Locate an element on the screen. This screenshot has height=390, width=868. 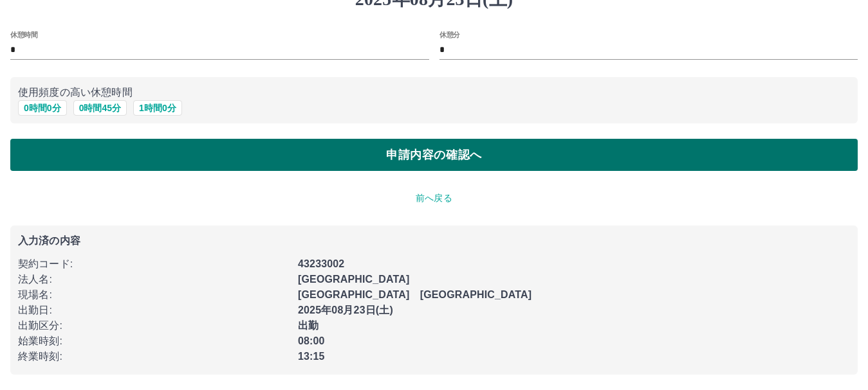
p: 現場名 : is located at coordinates (153, 295).